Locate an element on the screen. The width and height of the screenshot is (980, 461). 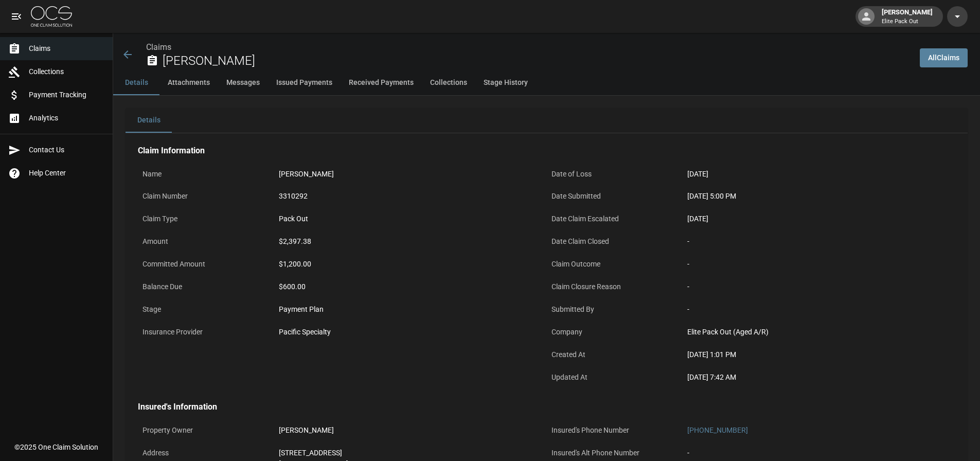
button: Received Payments is located at coordinates (381, 83).